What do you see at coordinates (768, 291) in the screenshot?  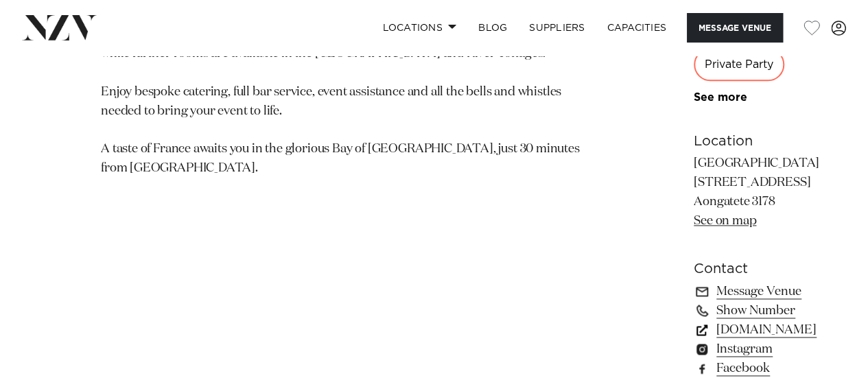 I see `a: Message Venue` at bounding box center [768, 291].